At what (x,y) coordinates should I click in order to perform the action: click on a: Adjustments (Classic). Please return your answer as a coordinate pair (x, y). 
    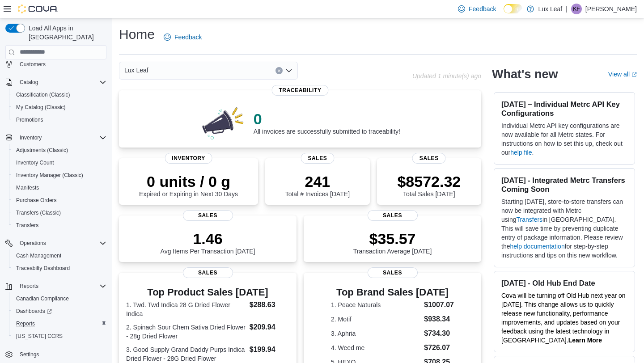
    Looking at the image, I should click on (42, 150).